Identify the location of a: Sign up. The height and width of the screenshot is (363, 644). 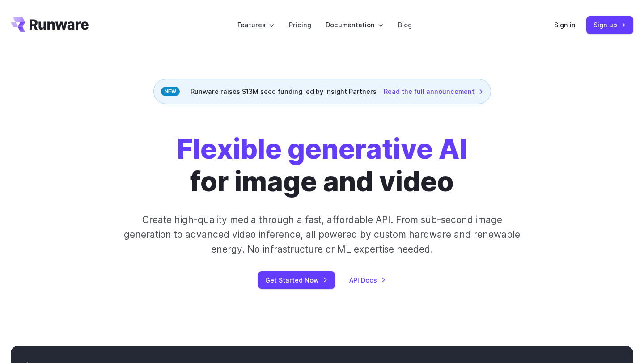
(609, 25).